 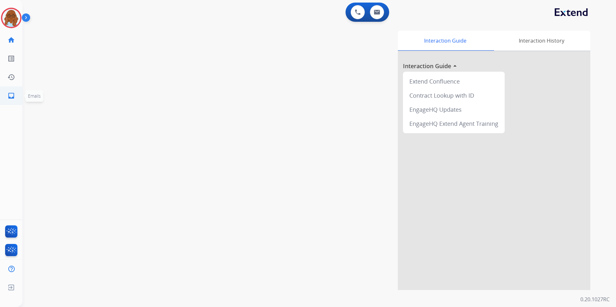 What do you see at coordinates (11, 40) in the screenshot?
I see `mat-icon: home` at bounding box center [11, 40].